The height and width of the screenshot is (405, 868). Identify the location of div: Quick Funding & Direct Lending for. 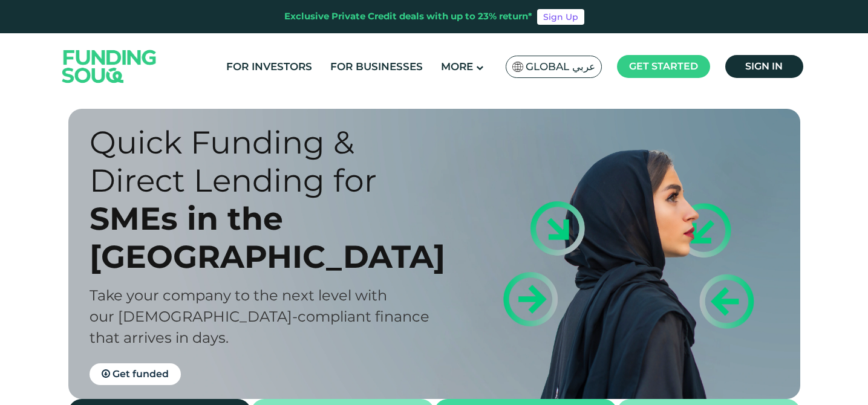
(272, 161).